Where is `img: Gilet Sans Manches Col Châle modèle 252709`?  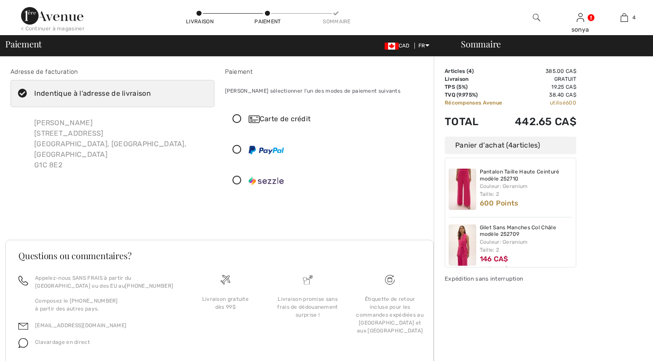 img: Gilet Sans Manches Col Châle modèle 252709 is located at coordinates (463, 245).